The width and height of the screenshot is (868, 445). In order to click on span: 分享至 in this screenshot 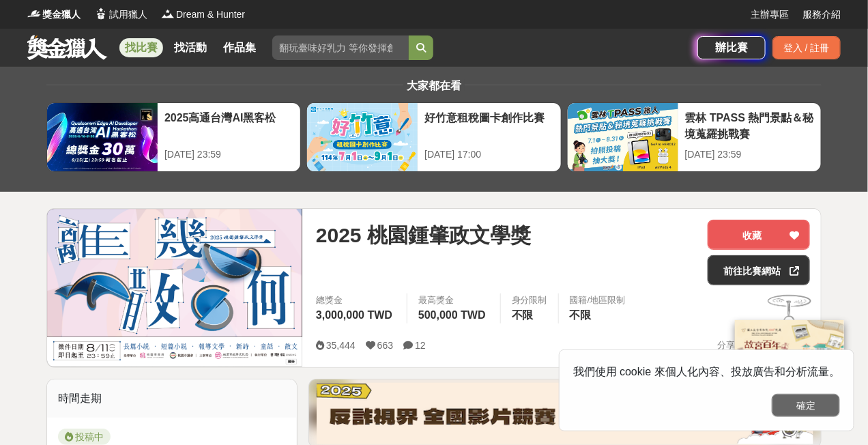, I will do `click(730, 345)`.